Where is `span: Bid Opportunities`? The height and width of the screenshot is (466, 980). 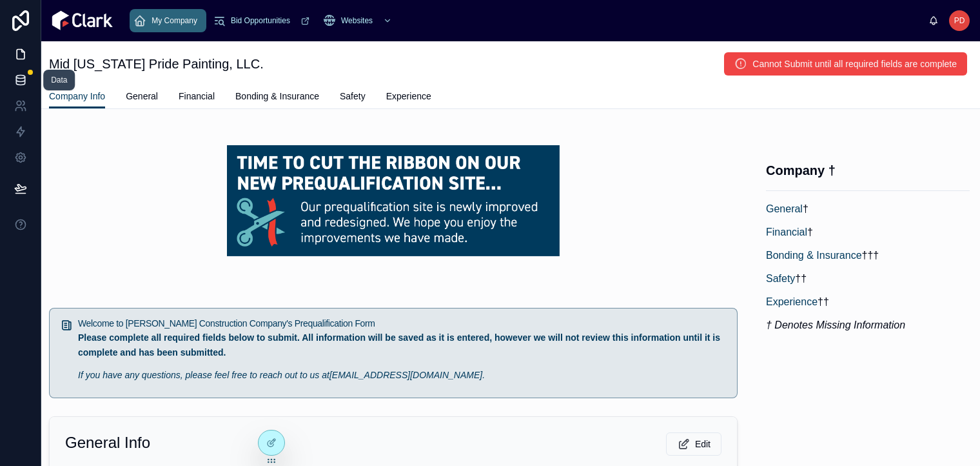
span: Bid Opportunities is located at coordinates (261, 21).